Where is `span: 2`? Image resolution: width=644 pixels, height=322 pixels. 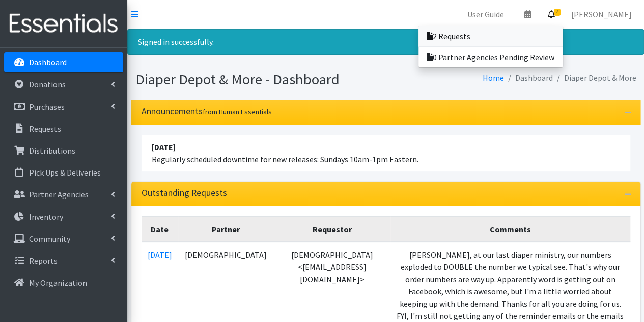
span: 2 is located at coordinates (557, 13).